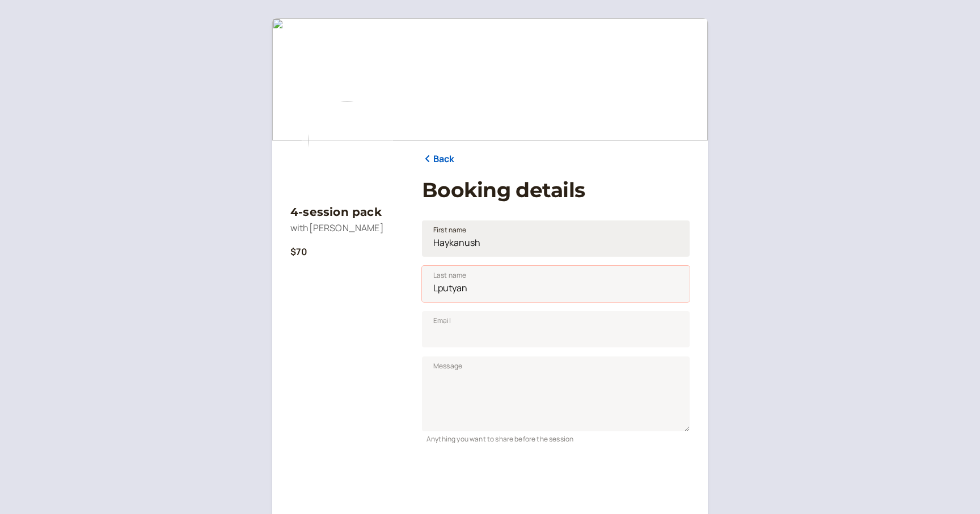 The image size is (980, 514). Describe the element at coordinates (556, 239) in the screenshot. I see `input: First name` at that location.